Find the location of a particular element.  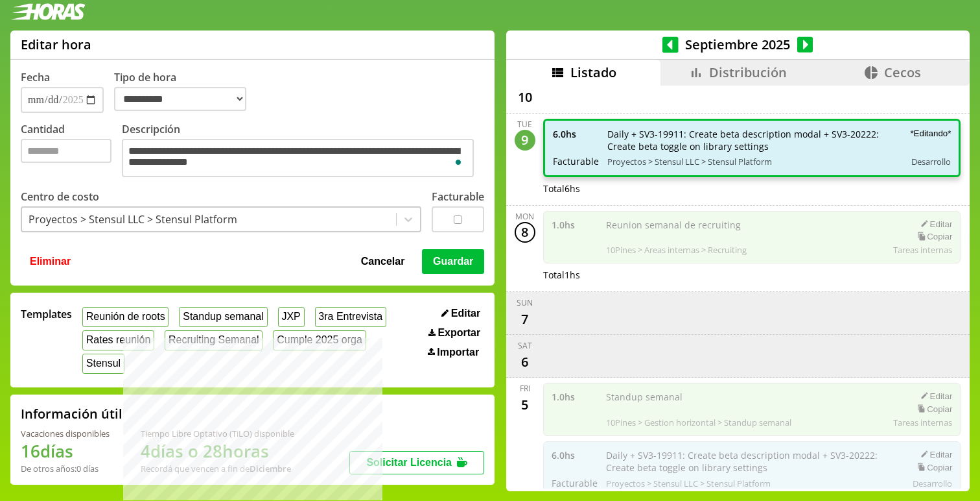

div: 9 is located at coordinates (525, 140).